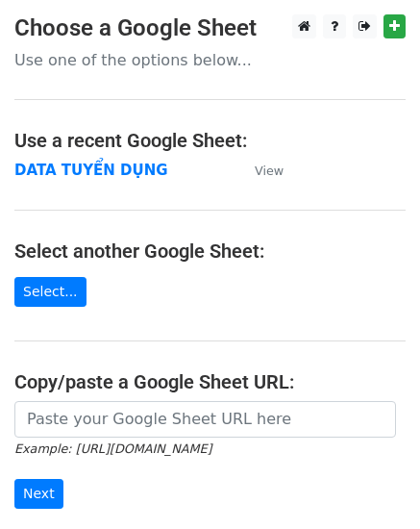  Describe the element at coordinates (372, 482) in the screenshot. I see `div: Chat Widget` at that location.